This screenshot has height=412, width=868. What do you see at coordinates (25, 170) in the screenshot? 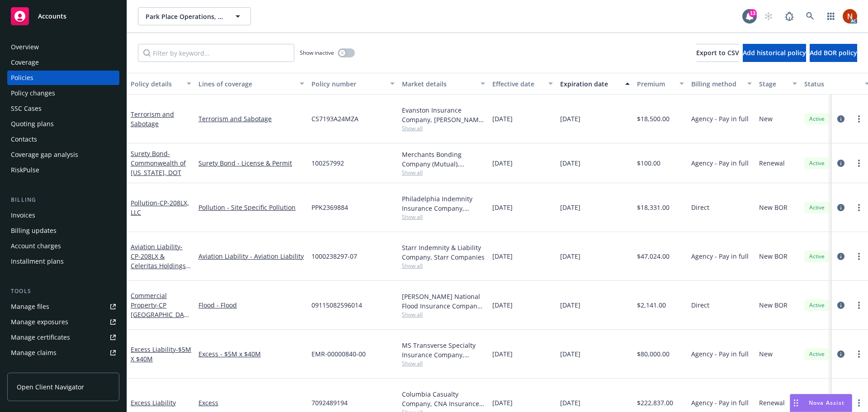
I see `div: RiskPulse` at bounding box center [25, 170].